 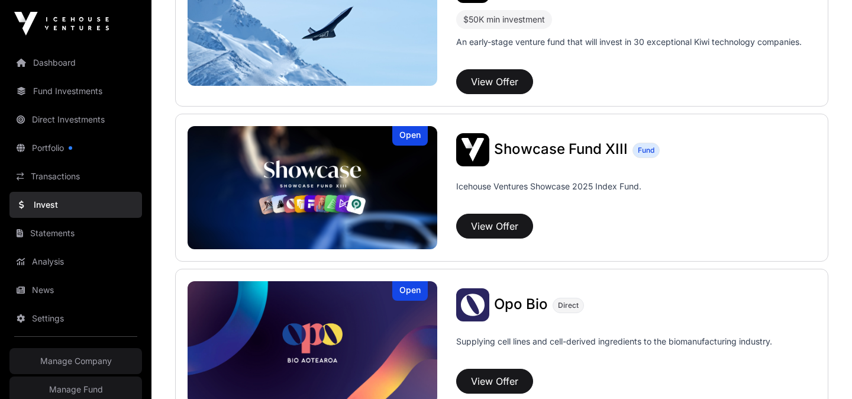 What do you see at coordinates (76, 205) in the screenshot?
I see `a: Invest` at bounding box center [76, 205].